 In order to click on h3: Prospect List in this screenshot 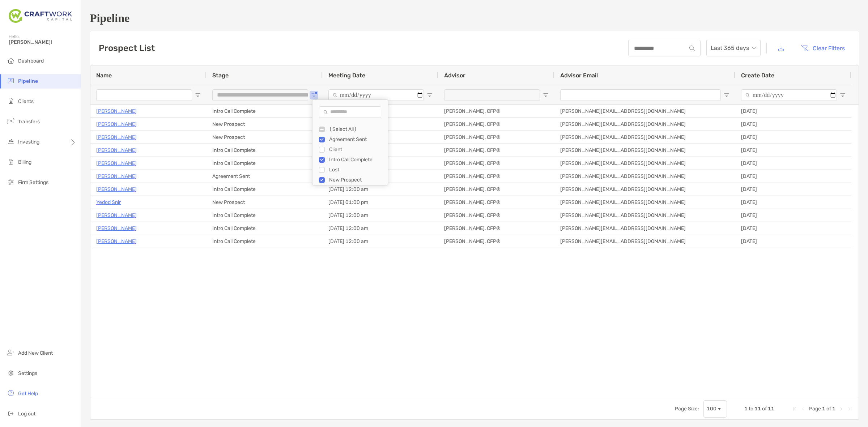, I will do `click(127, 48)`.